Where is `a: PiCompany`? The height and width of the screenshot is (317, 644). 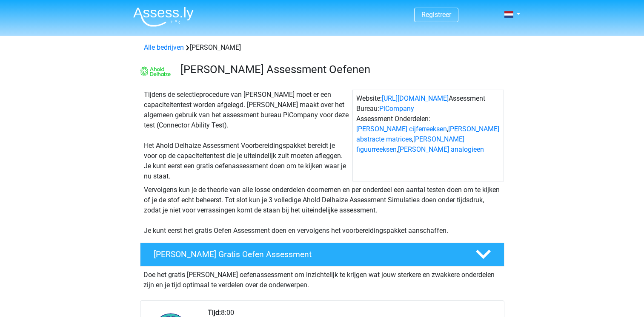
a: PiCompany is located at coordinates (397, 108).